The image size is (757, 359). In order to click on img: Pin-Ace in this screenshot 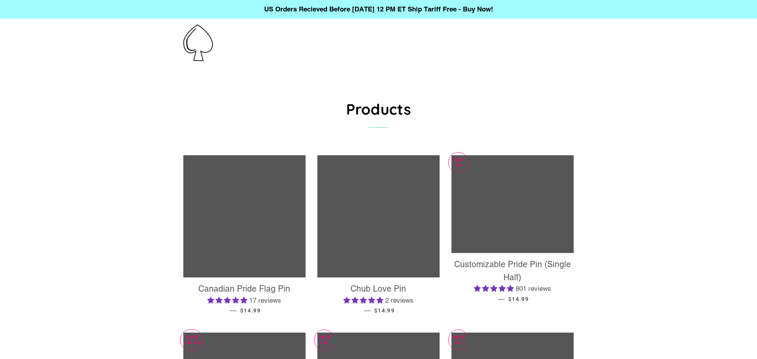, I will do `click(198, 43)`.